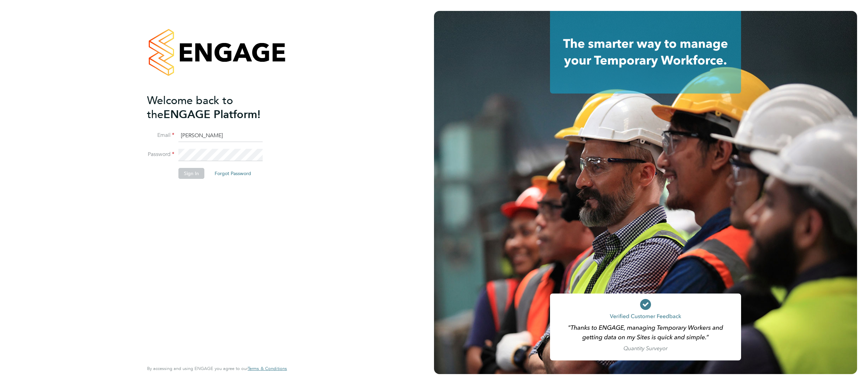  Describe the element at coordinates (267, 368) in the screenshot. I see `a: Terms & Conditions` at that location.